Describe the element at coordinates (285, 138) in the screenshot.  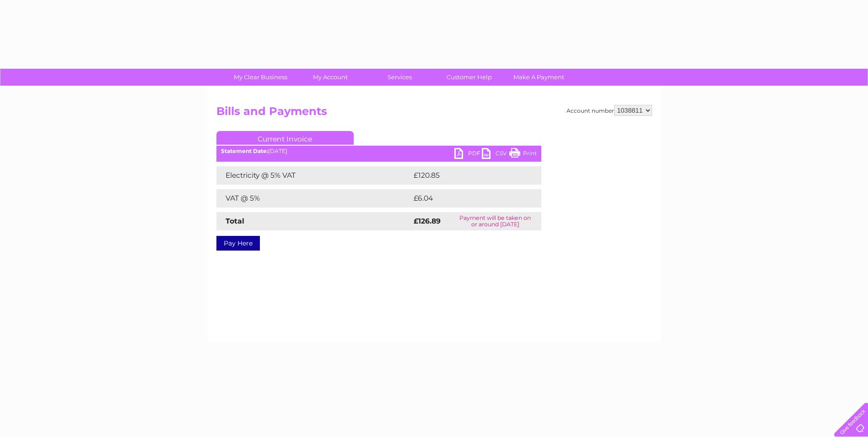
I see `a: Current Invoice` at that location.